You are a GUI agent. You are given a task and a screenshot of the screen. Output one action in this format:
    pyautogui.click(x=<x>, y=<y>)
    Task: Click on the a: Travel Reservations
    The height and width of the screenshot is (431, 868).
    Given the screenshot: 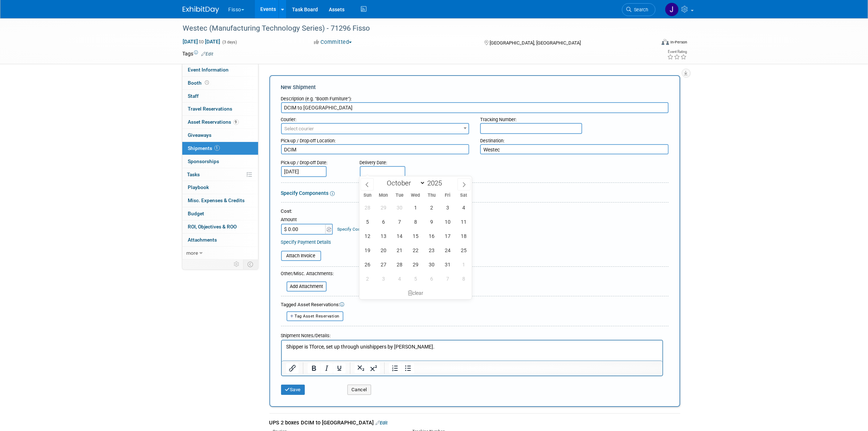 What is the action you would take?
    pyautogui.click(x=220, y=109)
    